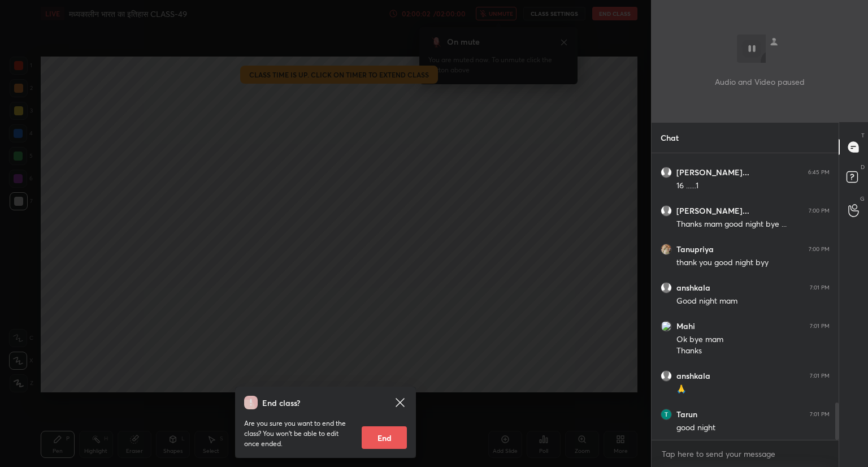 The image size is (868, 467). Describe the element at coordinates (753, 340) in the screenshot. I see `div: Ok bye mam` at that location.